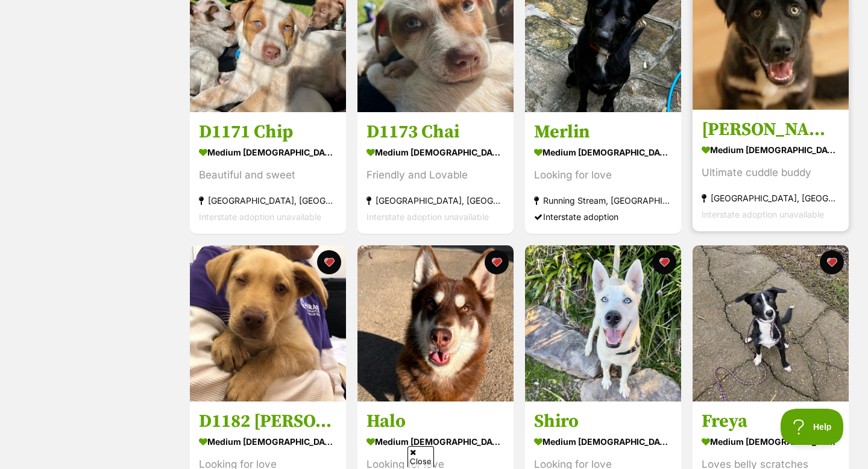  What do you see at coordinates (435, 132) in the screenshot?
I see `h3: D1173 Chai` at bounding box center [435, 132].